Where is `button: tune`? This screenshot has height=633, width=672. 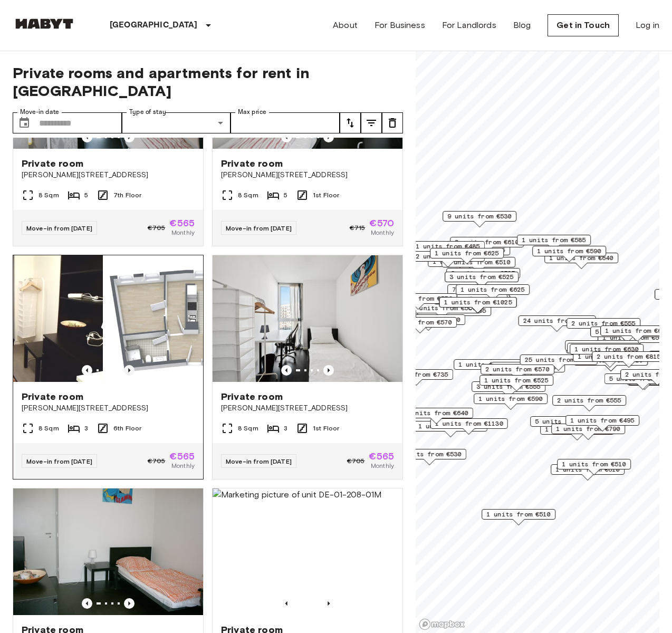
button: tune is located at coordinates (371, 123).